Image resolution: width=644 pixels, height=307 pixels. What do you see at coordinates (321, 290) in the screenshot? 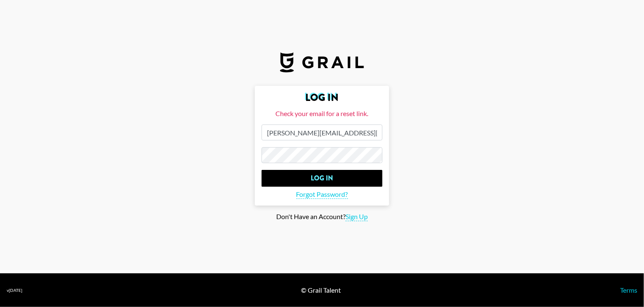
I see `div: © Grail Talent` at bounding box center [321, 290].